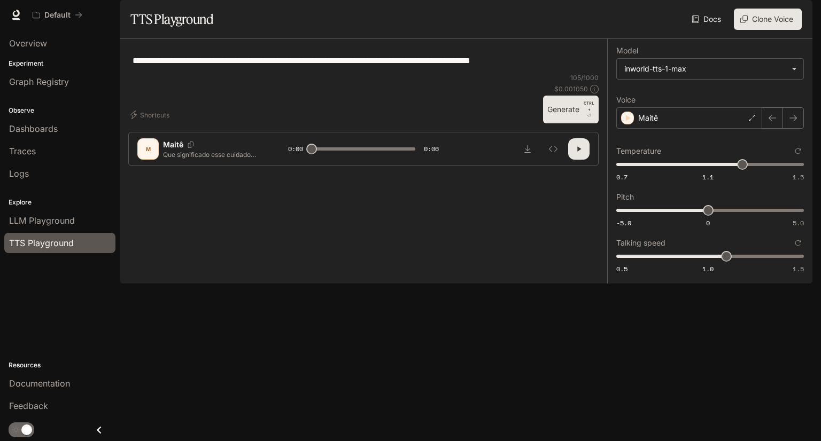 This screenshot has width=821, height=441. What do you see at coordinates (708, 177) in the screenshot?
I see `span: 1.1` at bounding box center [708, 177].